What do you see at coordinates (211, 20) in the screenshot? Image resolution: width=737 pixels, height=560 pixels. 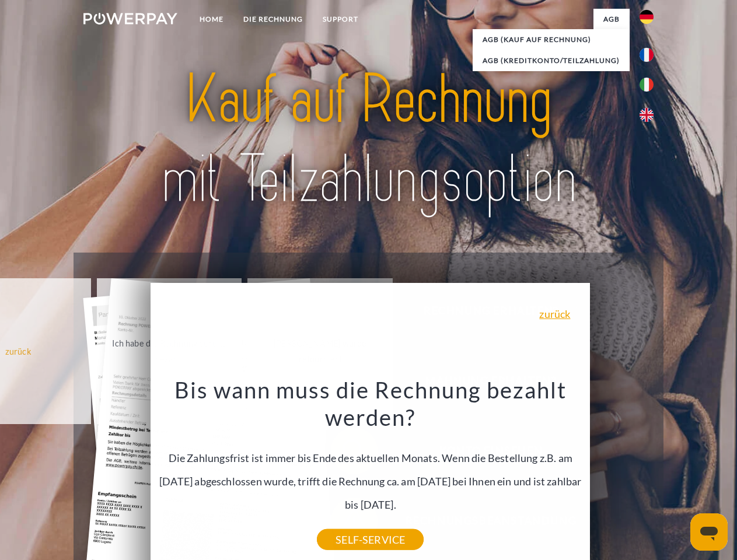 I see `a: Home` at bounding box center [211, 20].